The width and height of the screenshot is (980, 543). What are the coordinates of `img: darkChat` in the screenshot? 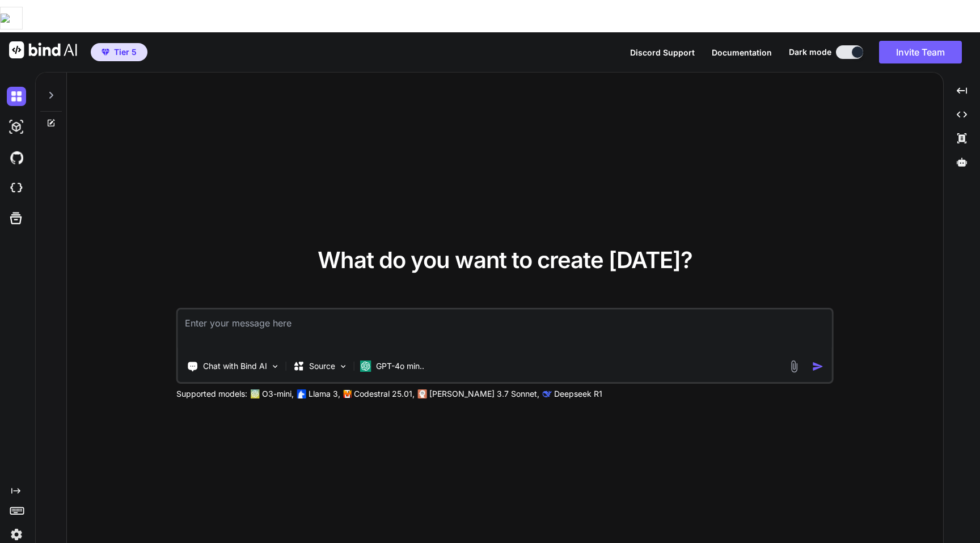 It's located at (17, 96).